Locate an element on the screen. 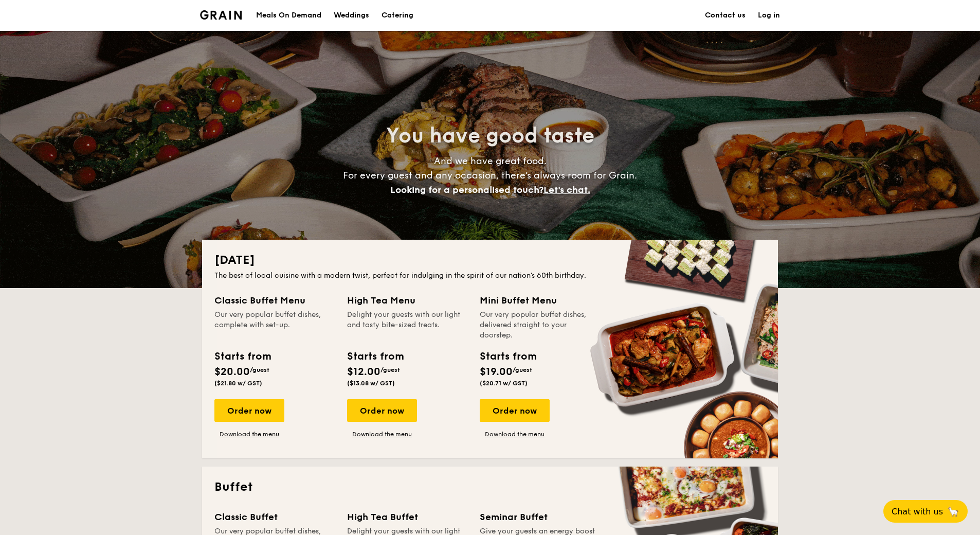  div: Seminar Buffet is located at coordinates (540, 517).